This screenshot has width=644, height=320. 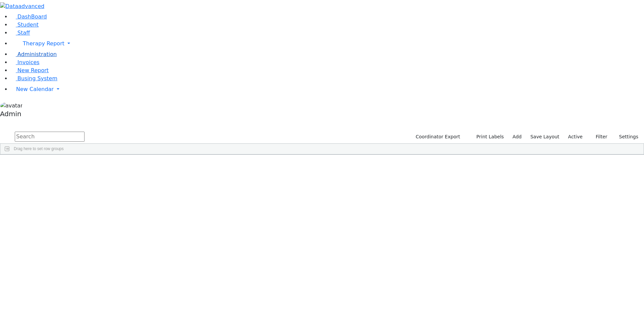 I want to click on span: Administration, so click(x=37, y=54).